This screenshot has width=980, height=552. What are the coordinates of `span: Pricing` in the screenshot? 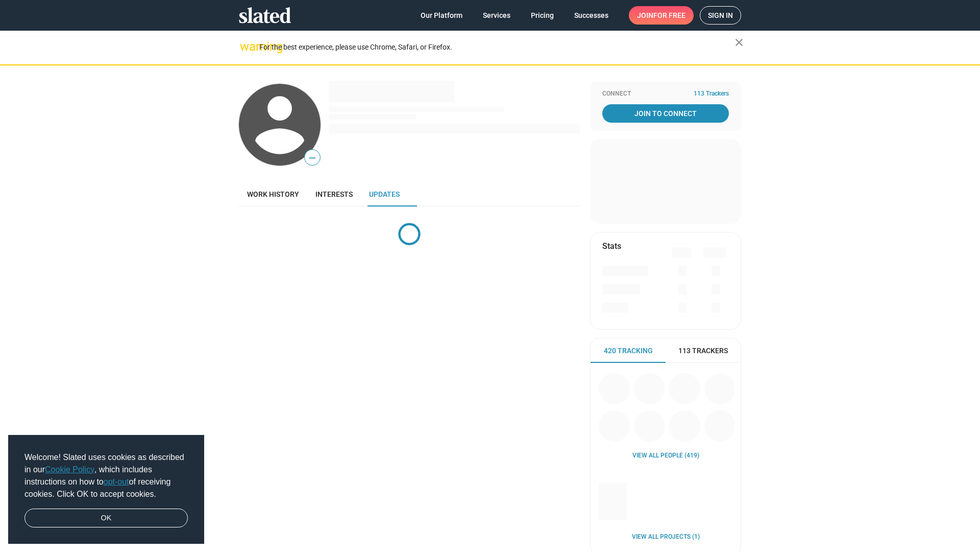 It's located at (542, 15).